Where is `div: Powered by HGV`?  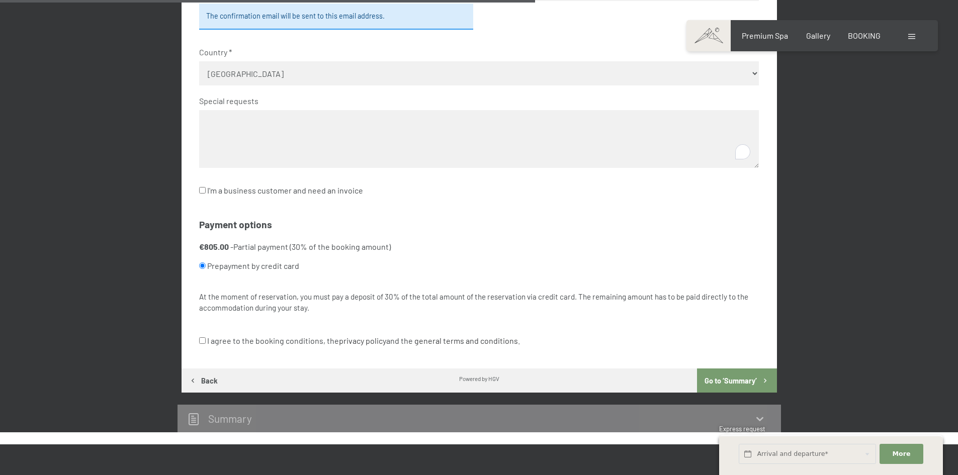 div: Powered by HGV is located at coordinates (479, 379).